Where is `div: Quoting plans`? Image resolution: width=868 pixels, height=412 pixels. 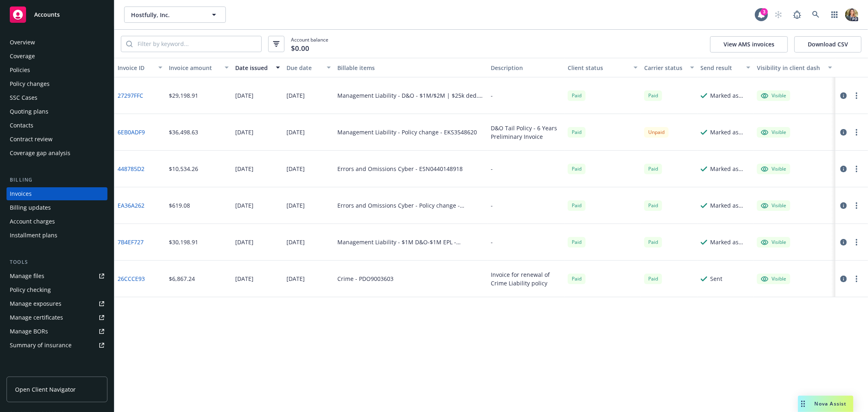
div: Quoting plans is located at coordinates (29, 111).